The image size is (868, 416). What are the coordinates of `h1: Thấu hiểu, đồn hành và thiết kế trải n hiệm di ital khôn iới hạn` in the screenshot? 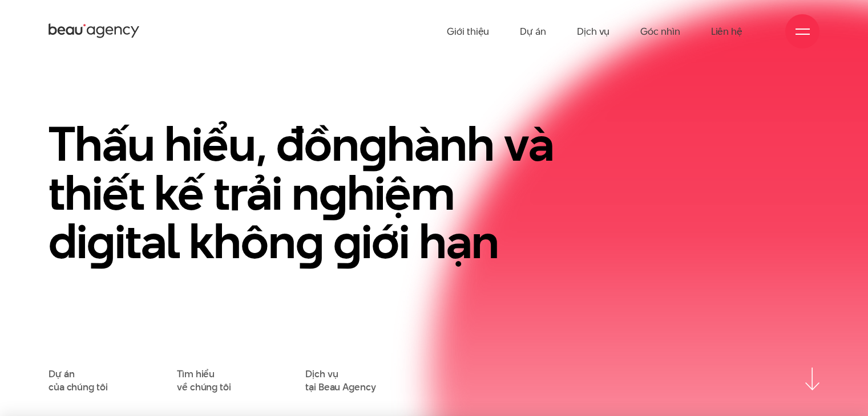 It's located at (302, 193).